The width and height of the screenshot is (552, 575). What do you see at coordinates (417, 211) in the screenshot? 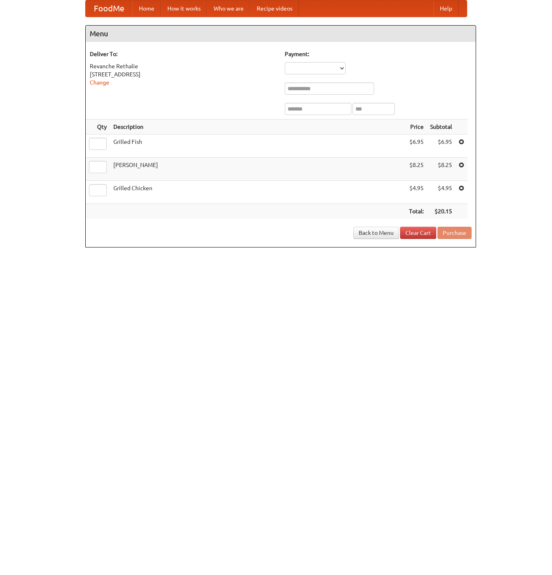
I see `th: Total:` at bounding box center [417, 211].